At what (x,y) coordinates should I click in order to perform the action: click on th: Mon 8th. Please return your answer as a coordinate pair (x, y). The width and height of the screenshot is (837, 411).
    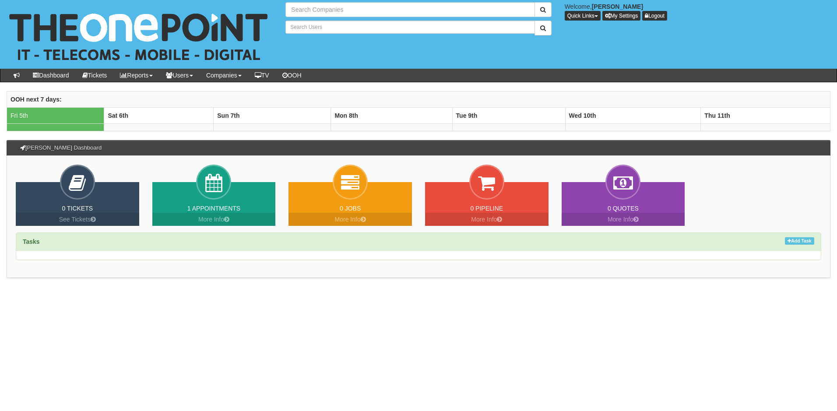
    Looking at the image, I should click on (392, 116).